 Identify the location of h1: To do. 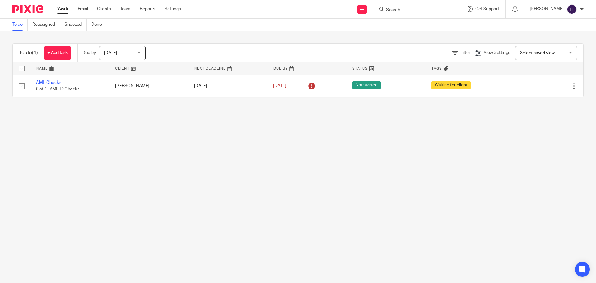
(28, 53).